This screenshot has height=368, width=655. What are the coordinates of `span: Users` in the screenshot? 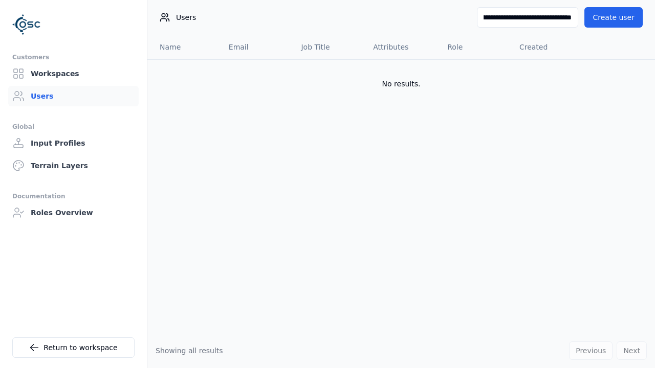 It's located at (186, 17).